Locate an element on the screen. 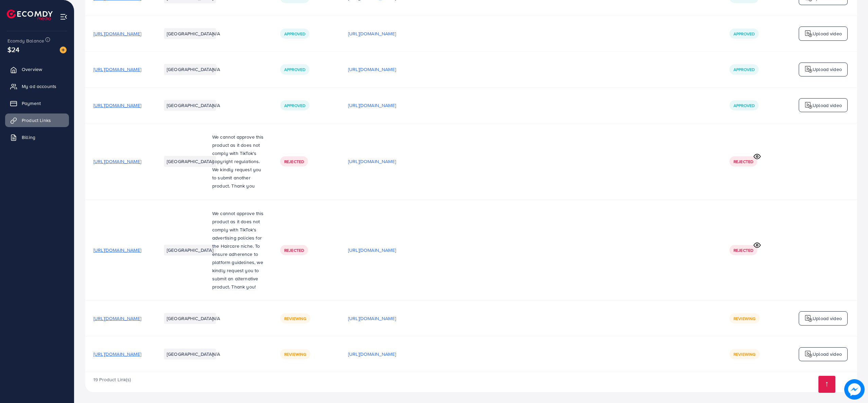 The width and height of the screenshot is (868, 403). a: Product Links is located at coordinates (37, 121).